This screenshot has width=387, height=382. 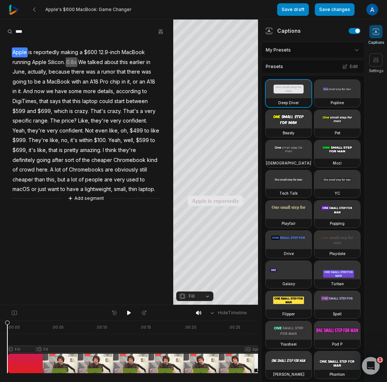 I want to click on span: Yeah,, so click(x=115, y=140).